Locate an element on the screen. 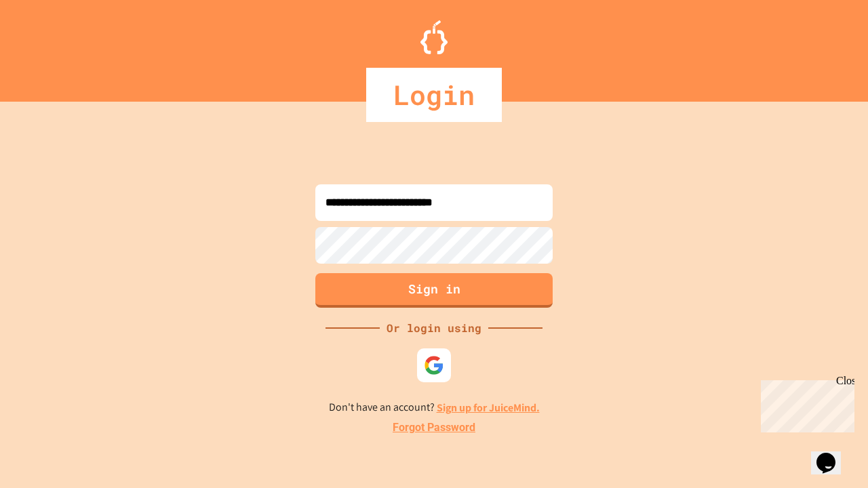 This screenshot has width=868, height=488. div: Login is located at coordinates (434, 95).